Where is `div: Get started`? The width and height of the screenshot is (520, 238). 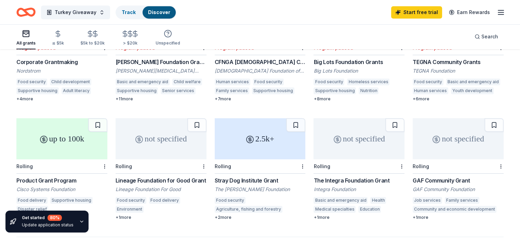 div: Get started is located at coordinates (48, 217).